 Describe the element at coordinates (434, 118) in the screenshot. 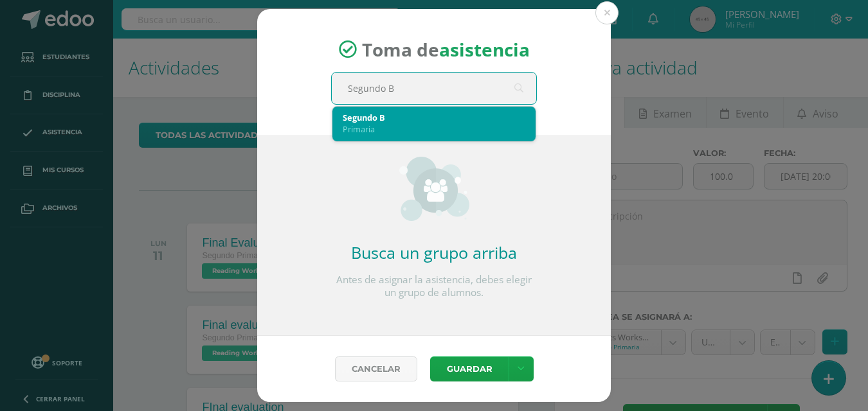

I see `div: Segundo B` at that location.